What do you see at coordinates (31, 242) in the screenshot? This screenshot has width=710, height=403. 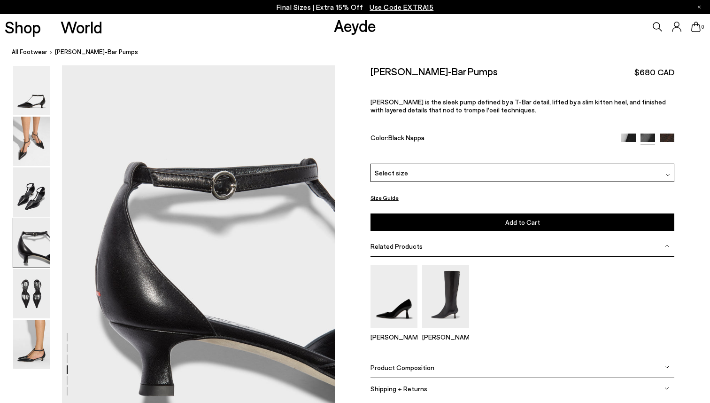 I see `img: Liz T-Bar Pumps - Image 4` at bounding box center [31, 242].